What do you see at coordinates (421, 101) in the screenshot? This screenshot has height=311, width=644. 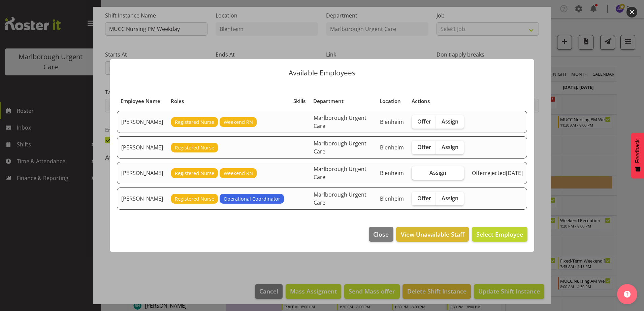 I see `span: Actions` at bounding box center [421, 101].